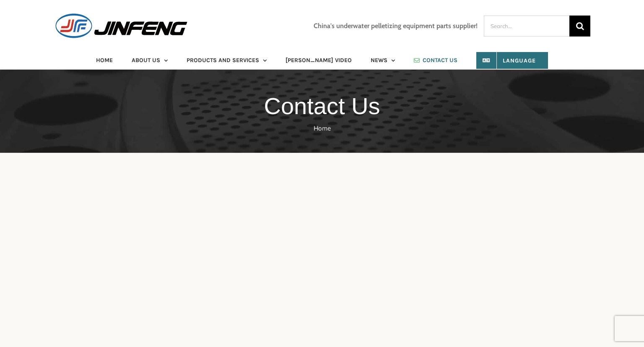 The height and width of the screenshot is (347, 644). I want to click on span: Home, so click(322, 128).